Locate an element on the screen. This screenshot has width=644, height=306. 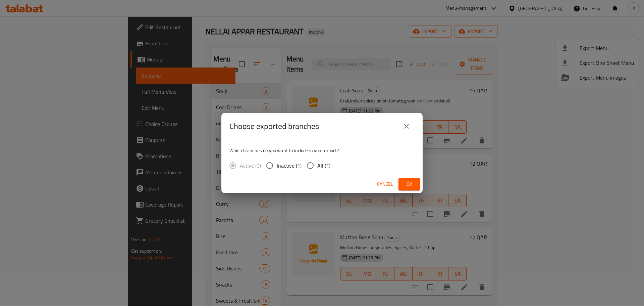
span: All (1) is located at coordinates (323, 166).